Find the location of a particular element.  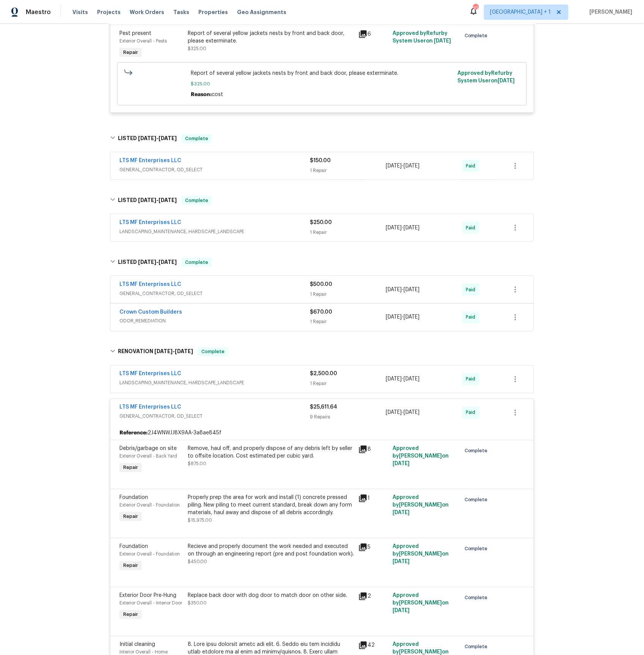

span: Report of several yellow jackets nests by front and back door, please exterminate. is located at coordinates (322, 73).